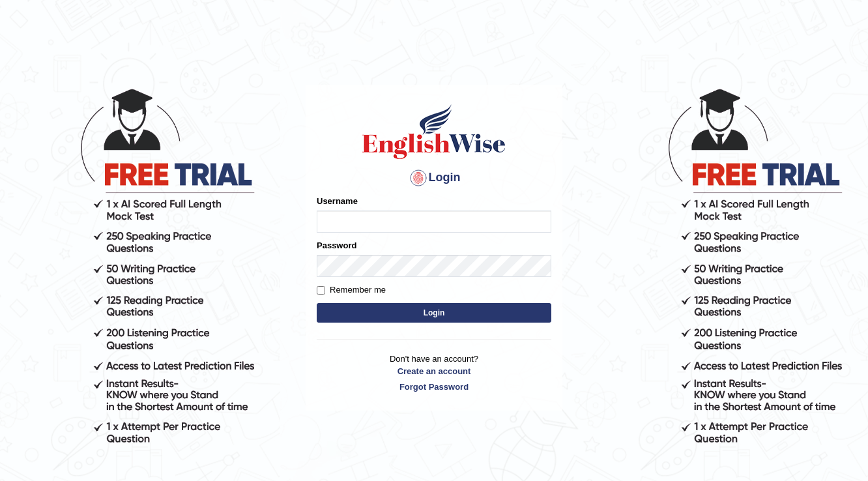  Describe the element at coordinates (337, 200) in the screenshot. I see `label: Username` at that location.